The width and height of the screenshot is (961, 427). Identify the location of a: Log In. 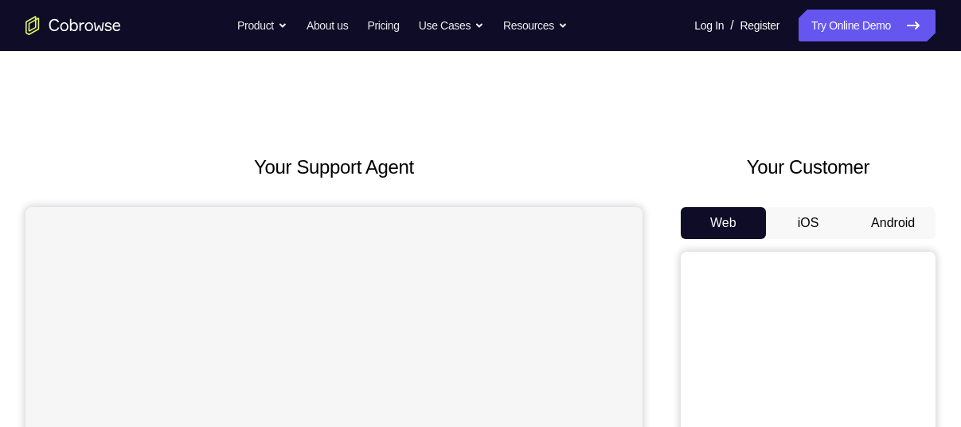
(708, 25).